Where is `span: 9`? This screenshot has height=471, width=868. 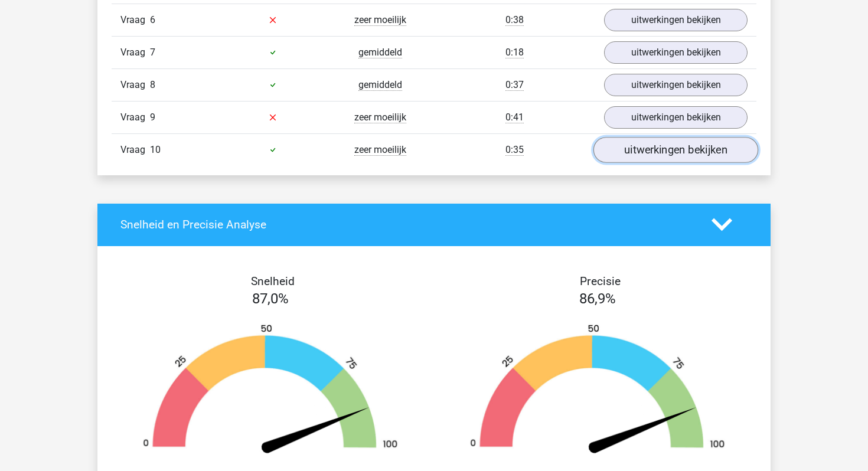
span: 9 is located at coordinates (152, 117).